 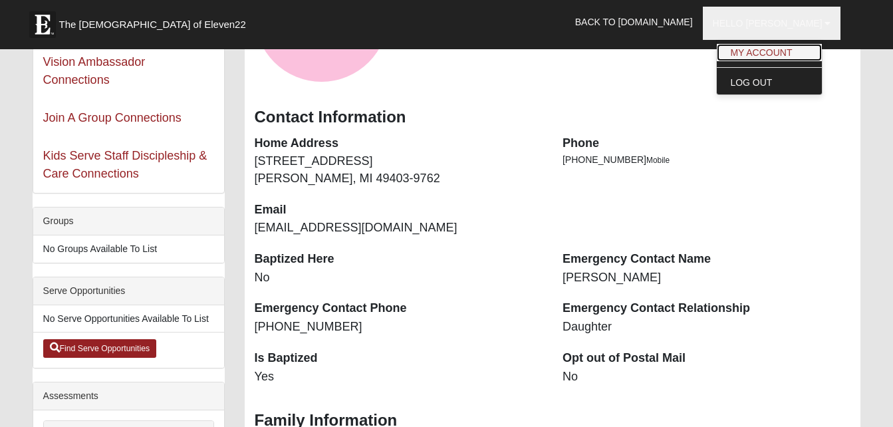 What do you see at coordinates (128, 291) in the screenshot?
I see `div: Serve Opportunities` at bounding box center [128, 291].